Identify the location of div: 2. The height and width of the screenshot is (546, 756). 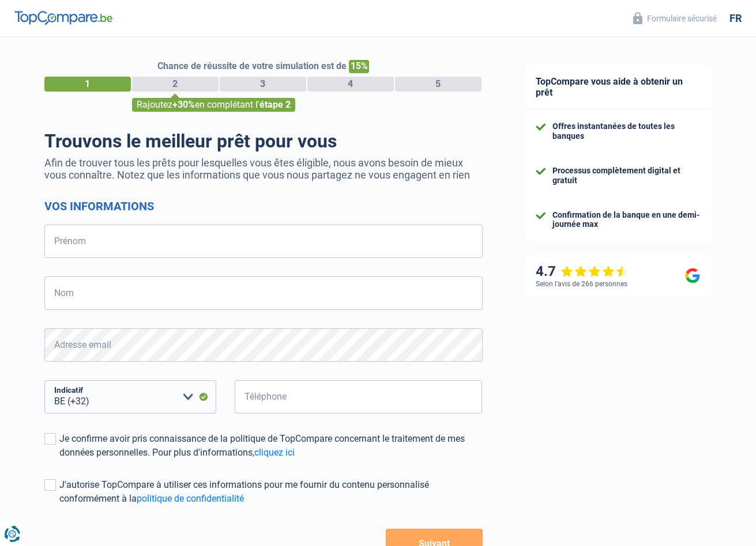
(175, 84).